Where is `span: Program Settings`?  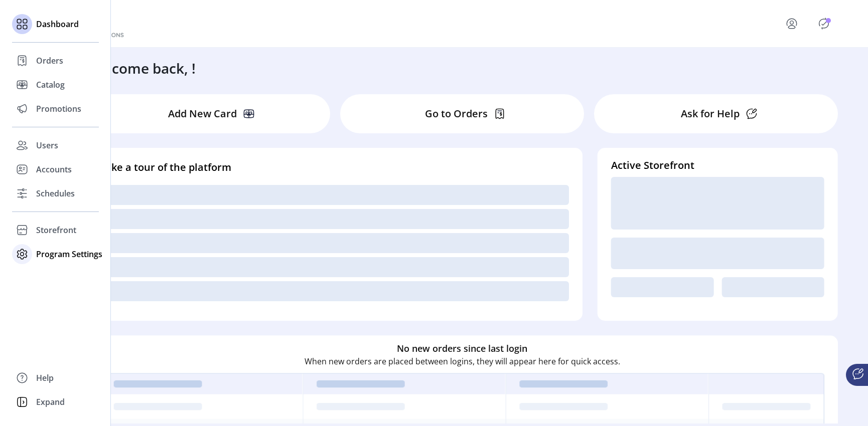
span: Program Settings is located at coordinates (70, 254).